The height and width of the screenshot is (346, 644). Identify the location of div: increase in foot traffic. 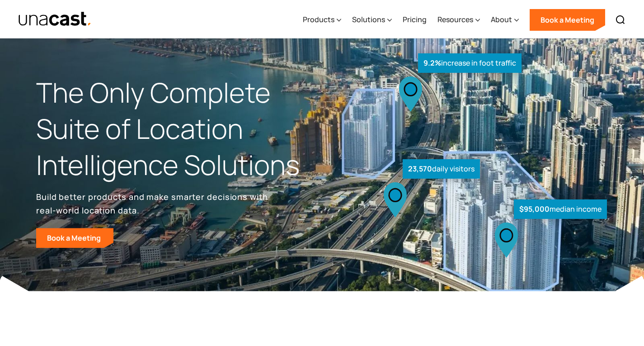
(469, 63).